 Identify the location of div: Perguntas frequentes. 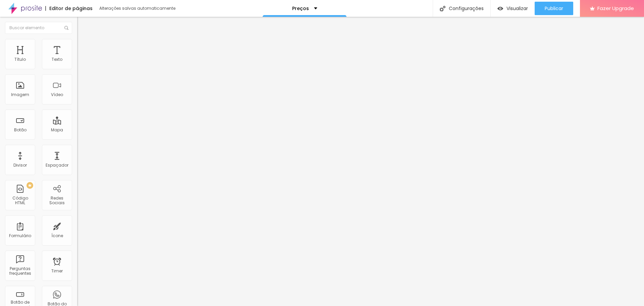
(20, 271).